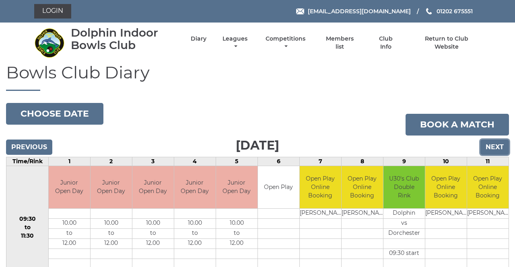  Describe the element at coordinates (320, 162) in the screenshot. I see `td: 7` at that location.